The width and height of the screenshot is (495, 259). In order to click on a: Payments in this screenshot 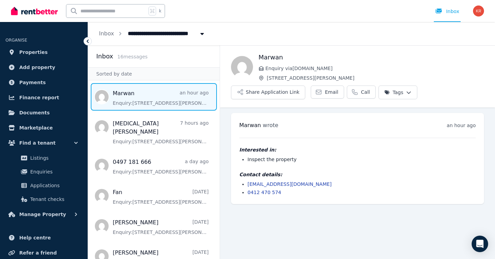, I will do `click(44, 83)`.